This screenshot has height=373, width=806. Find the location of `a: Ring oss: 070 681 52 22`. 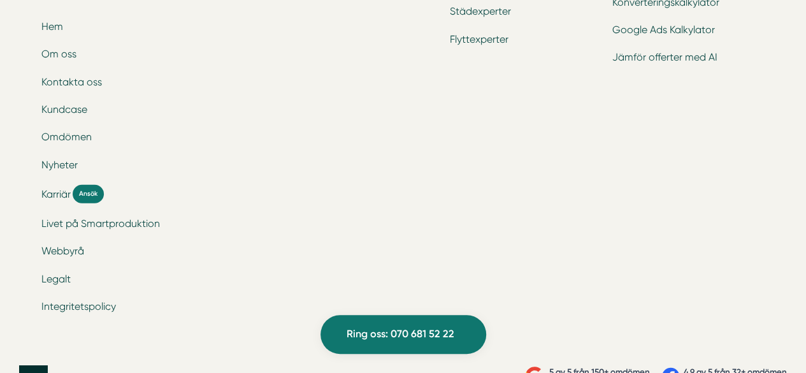

a: Ring oss: 070 681 52 22 is located at coordinates (404, 334).